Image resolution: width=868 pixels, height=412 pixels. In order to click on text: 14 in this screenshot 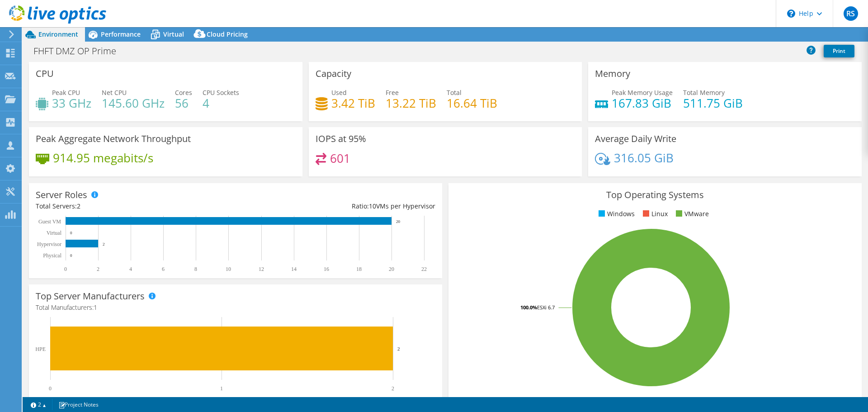, I will do `click(294, 269)`.